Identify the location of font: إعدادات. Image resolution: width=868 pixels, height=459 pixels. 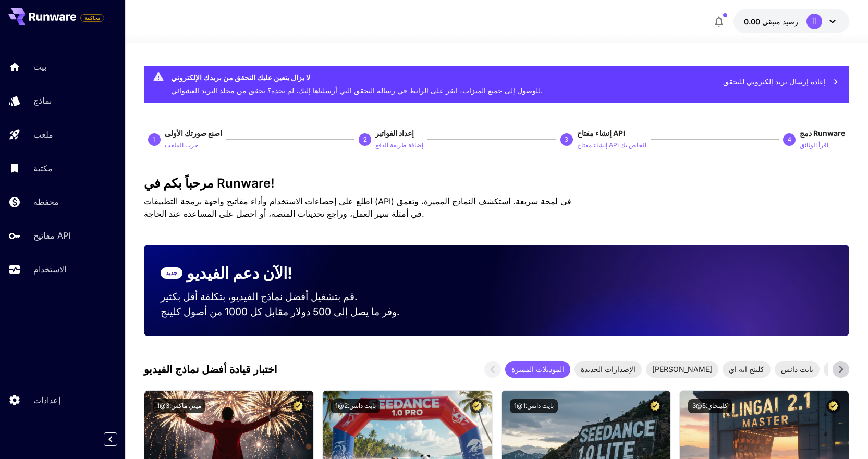
(47, 400).